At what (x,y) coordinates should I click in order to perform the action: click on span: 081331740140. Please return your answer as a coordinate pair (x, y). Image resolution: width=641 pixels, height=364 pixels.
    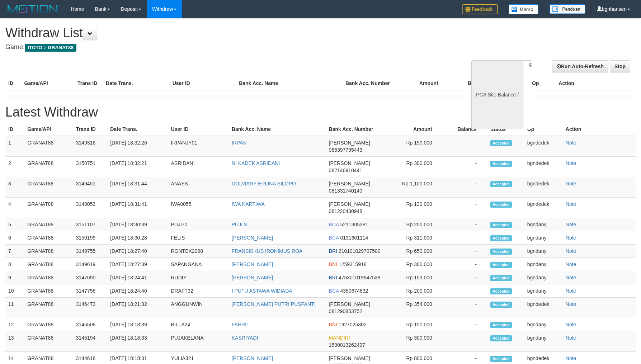
    Looking at the image, I should click on (346, 191).